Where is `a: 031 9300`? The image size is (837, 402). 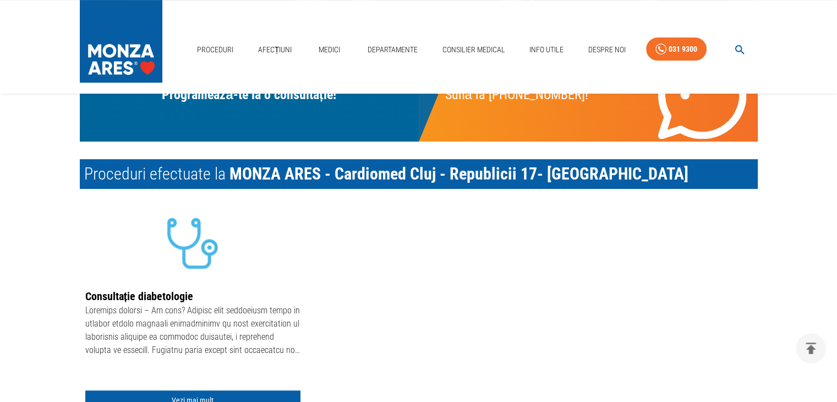
a: 031 9300 is located at coordinates (677, 49).